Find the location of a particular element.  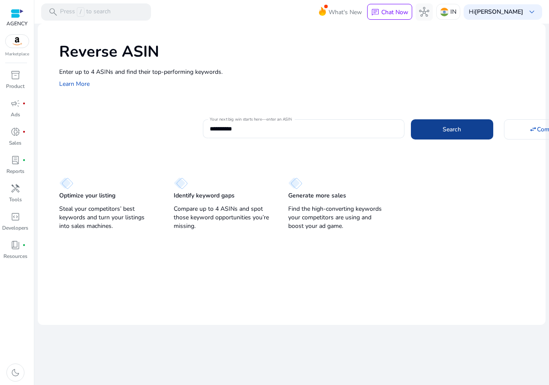

p: Press to search is located at coordinates (85, 12).